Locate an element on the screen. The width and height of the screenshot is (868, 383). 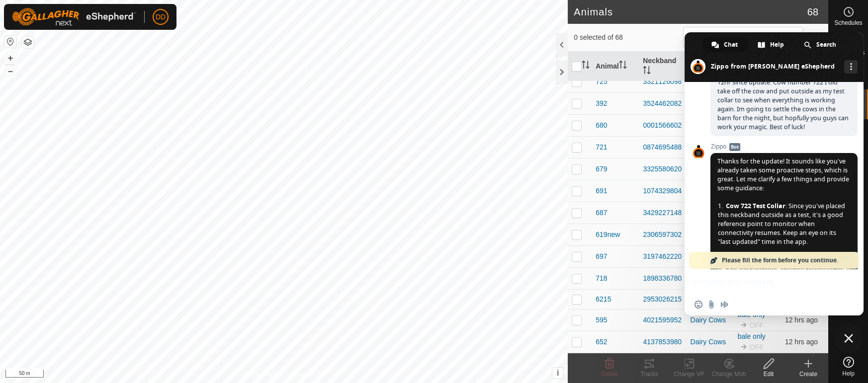
a: Help is located at coordinates (848, 366).